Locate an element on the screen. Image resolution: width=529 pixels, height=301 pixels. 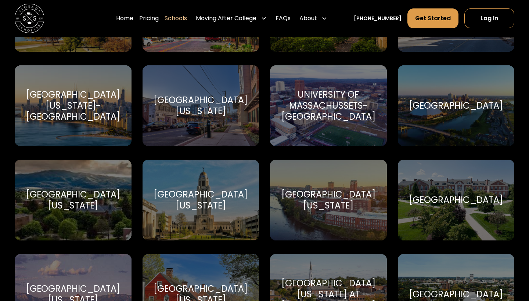
a: Schools is located at coordinates (176, 18).